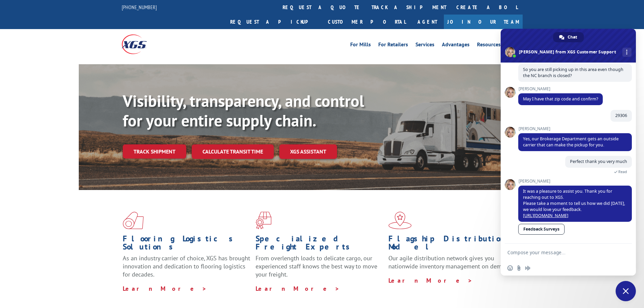  Describe the element at coordinates (186, 245) in the screenshot. I see `h1: Flooring Logistics Solutions` at that location.